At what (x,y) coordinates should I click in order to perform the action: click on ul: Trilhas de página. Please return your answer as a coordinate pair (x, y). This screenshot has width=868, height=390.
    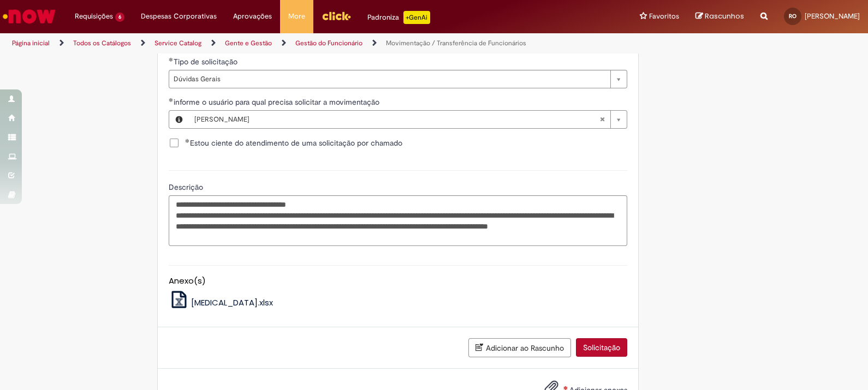
    Looking at the image, I should click on (289, 43).